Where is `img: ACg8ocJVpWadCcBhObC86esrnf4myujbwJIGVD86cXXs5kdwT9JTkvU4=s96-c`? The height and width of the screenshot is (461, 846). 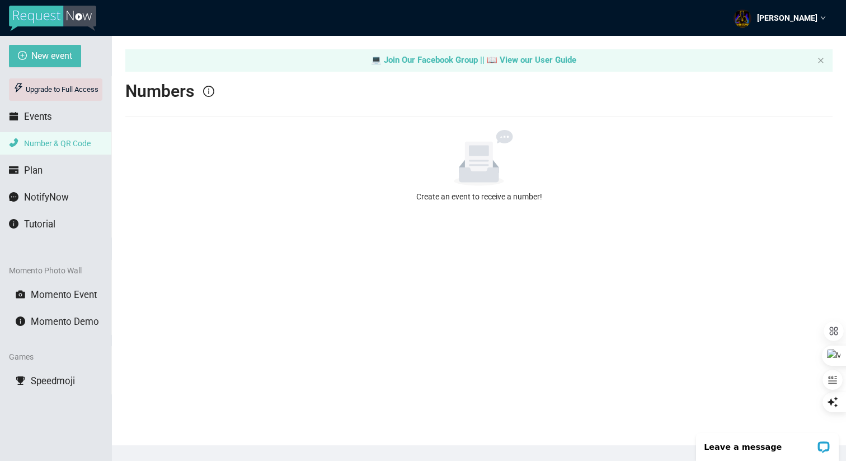 img: ACg8ocJVpWadCcBhObC86esrnf4myujbwJIGVD86cXXs5kdwT9JTkvU4=s96-c is located at coordinates (743, 18).